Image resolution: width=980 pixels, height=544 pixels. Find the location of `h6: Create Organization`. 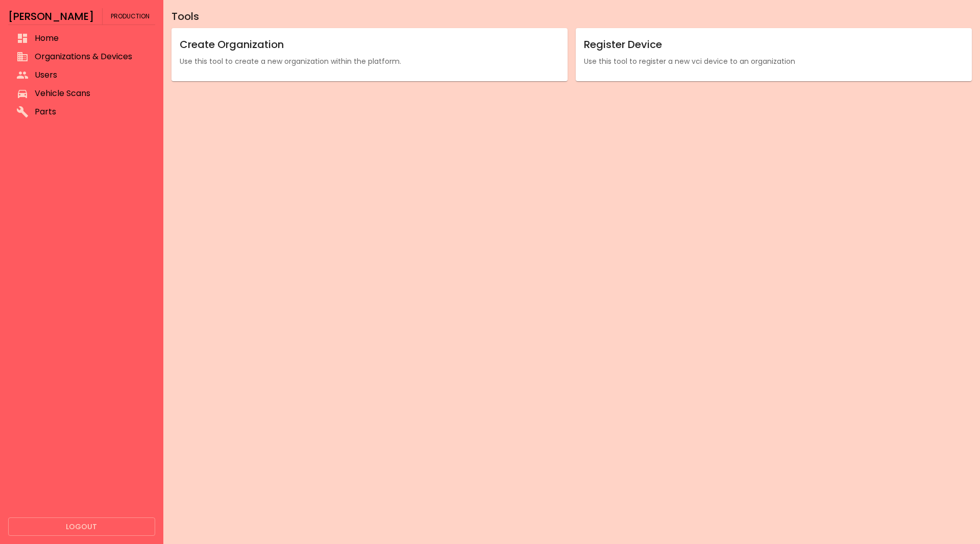

h6: Create Organization is located at coordinates (370, 44).